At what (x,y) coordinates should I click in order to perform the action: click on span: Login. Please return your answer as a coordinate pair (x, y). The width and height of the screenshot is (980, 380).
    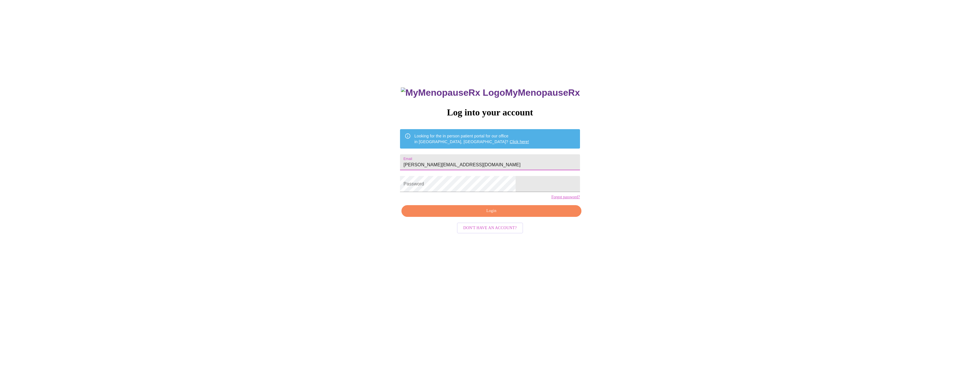
    Looking at the image, I should click on (491, 211).